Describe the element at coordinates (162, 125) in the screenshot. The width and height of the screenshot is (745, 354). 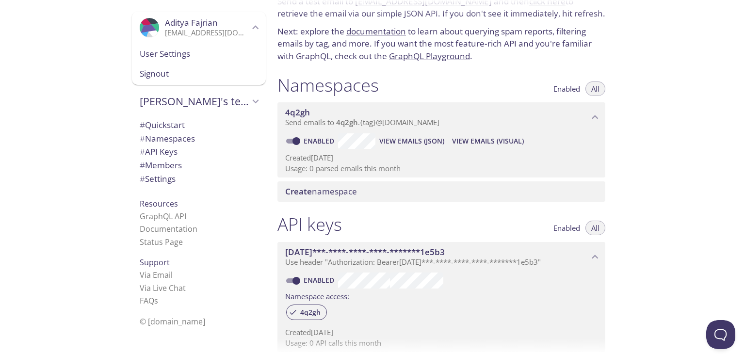
I see `span: Quickstart` at that location.